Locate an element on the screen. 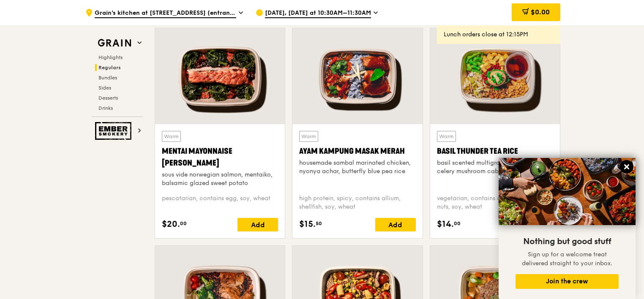 Image resolution: width=644 pixels, height=299 pixels. span: Sign up for a welcome treat delivered straight to your inbox. is located at coordinates (567, 259).